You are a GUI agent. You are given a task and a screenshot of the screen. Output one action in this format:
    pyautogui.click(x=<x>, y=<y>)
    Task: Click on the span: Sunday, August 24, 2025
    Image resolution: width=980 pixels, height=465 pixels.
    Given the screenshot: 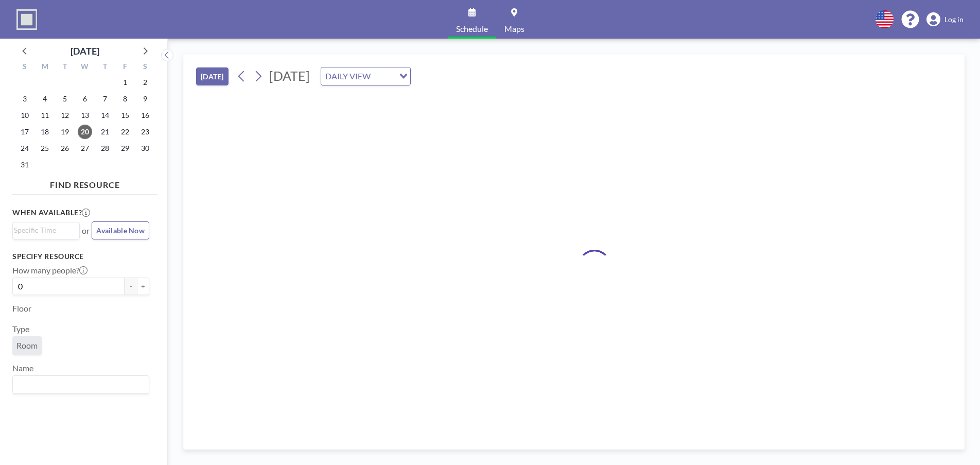 What is the action you would take?
    pyautogui.click(x=25, y=149)
    